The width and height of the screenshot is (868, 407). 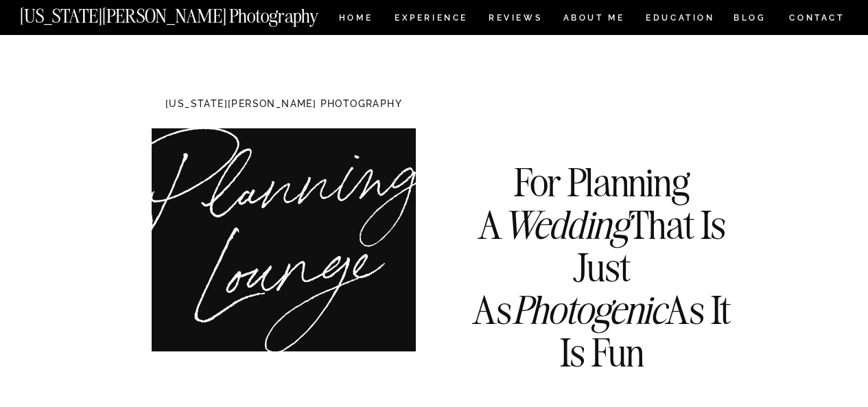 What do you see at coordinates (514, 19) in the screenshot?
I see `nav: REVIEWS` at bounding box center [514, 19].